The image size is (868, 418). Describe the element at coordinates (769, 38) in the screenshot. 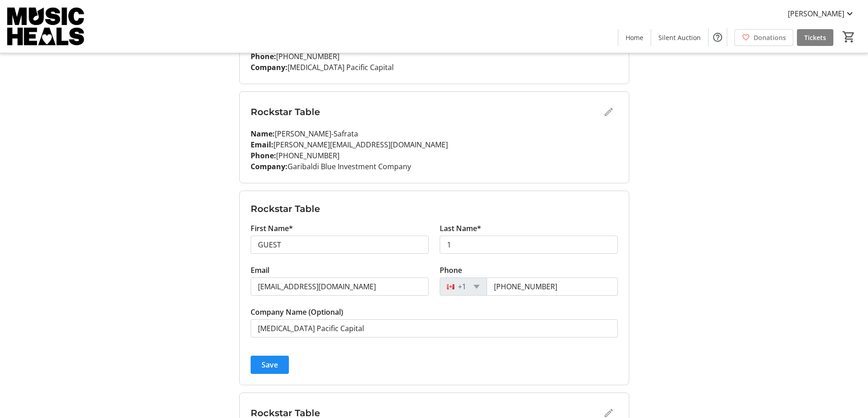

I see `span: Donations` at that location.